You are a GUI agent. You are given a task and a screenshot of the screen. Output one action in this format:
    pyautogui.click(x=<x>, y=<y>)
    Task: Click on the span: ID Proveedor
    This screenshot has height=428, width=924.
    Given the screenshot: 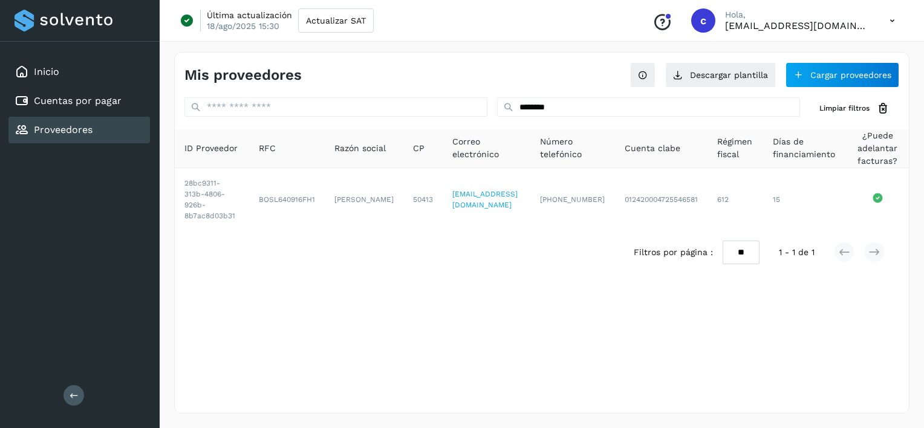 What is the action you would take?
    pyautogui.click(x=211, y=148)
    